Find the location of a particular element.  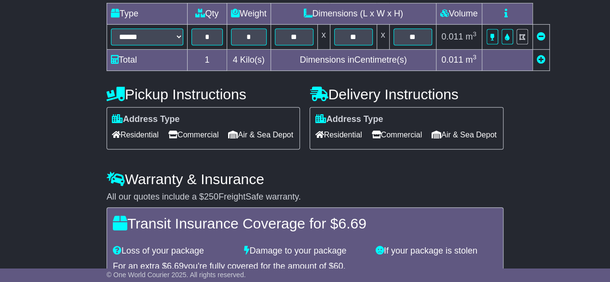

span: © One World Courier 2025. All rights reserved. is located at coordinates (176, 275).